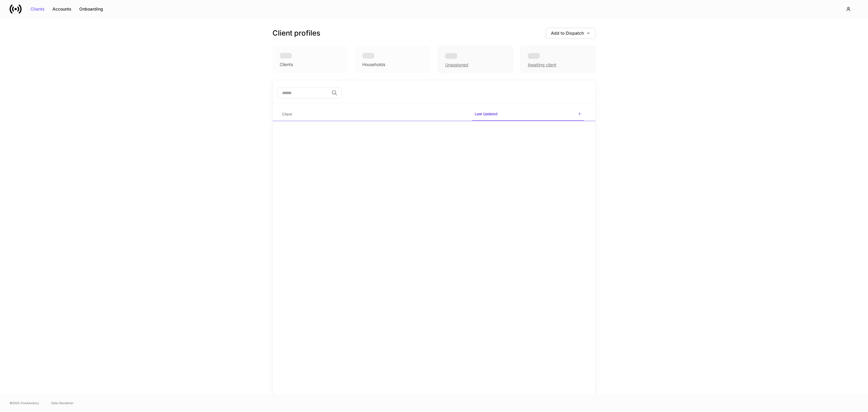 Image resolution: width=868 pixels, height=412 pixels. What do you see at coordinates (91, 9) in the screenshot?
I see `div: Onboarding` at bounding box center [91, 9].